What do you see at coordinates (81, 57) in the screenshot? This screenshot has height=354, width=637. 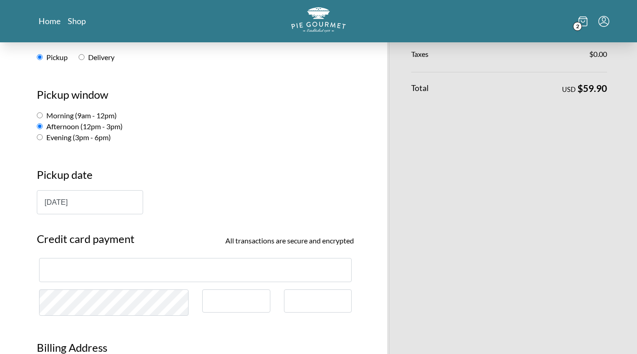 I see `input: Delivery` at bounding box center [81, 57].